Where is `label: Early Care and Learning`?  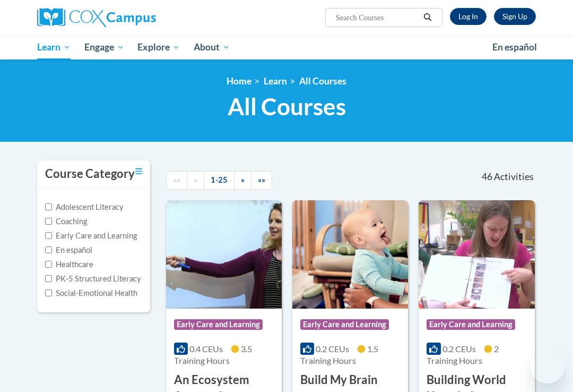
label: Early Care and Learning is located at coordinates (91, 236).